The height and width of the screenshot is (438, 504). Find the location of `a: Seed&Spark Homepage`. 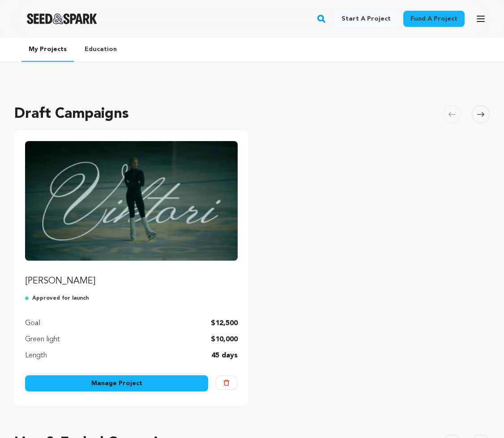

a: Seed&Spark Homepage is located at coordinates (62, 19).